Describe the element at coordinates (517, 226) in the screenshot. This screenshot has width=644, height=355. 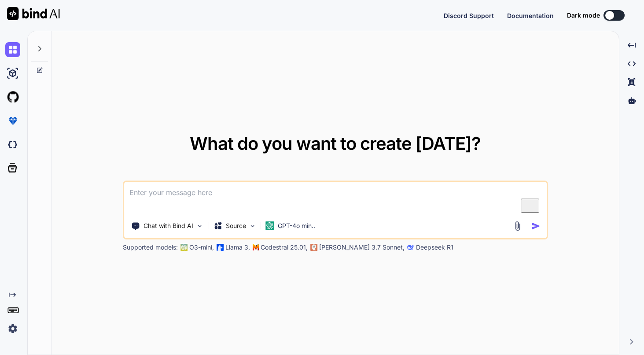
I see `img: attachment` at that location.